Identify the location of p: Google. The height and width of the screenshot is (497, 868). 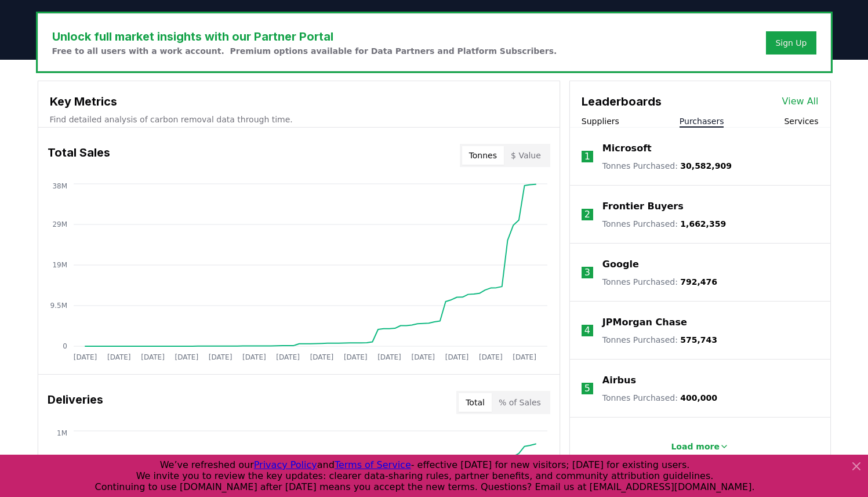
(620, 265).